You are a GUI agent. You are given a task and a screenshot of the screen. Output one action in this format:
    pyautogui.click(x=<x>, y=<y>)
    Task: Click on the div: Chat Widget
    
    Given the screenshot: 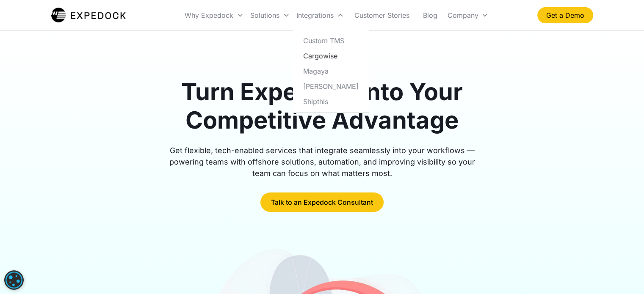 What is the action you would take?
    pyautogui.click(x=573, y=248)
    